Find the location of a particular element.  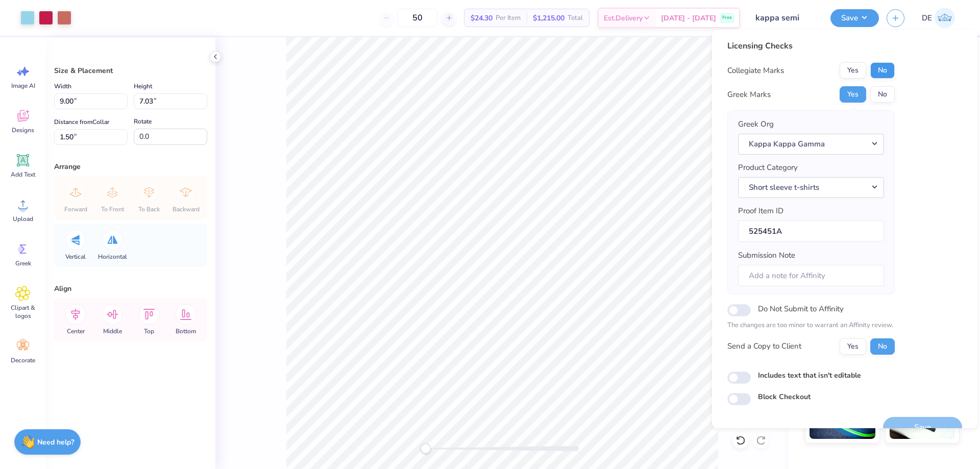

label: Product Category is located at coordinates (768, 168).